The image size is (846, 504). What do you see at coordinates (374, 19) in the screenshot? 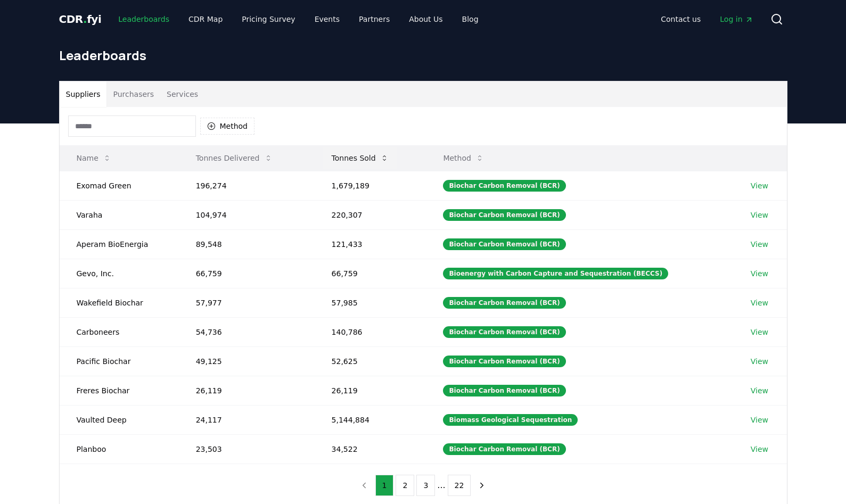
I see `a: Partners` at bounding box center [374, 19].